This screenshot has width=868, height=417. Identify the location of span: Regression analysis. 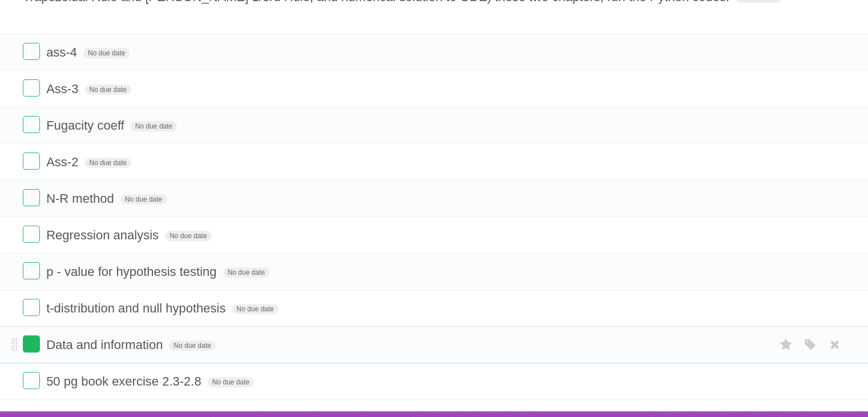
(104, 235).